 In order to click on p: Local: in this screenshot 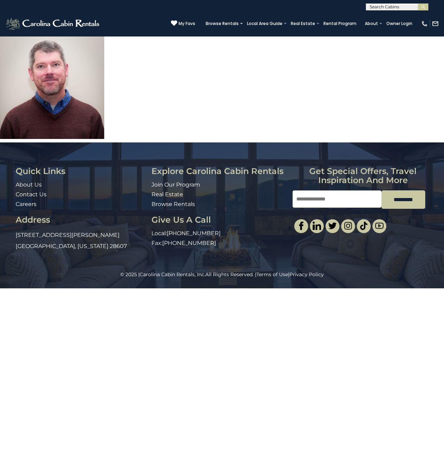, I will do `click(219, 233)`.